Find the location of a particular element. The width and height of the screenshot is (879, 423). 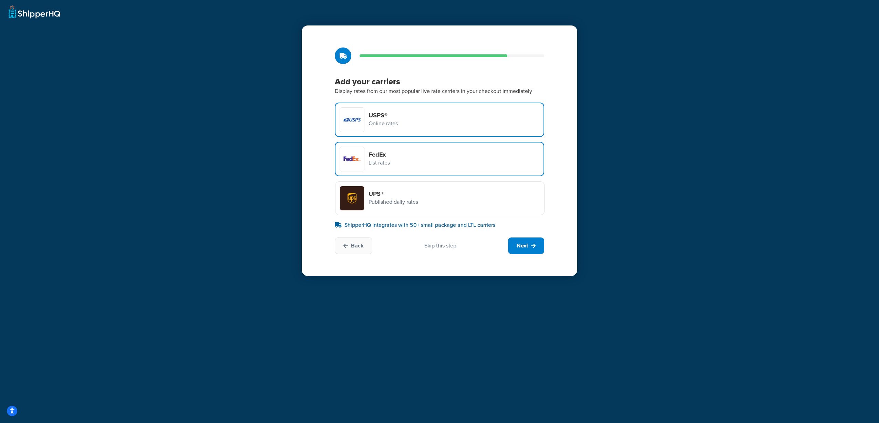

button: Back is located at coordinates (353, 246).